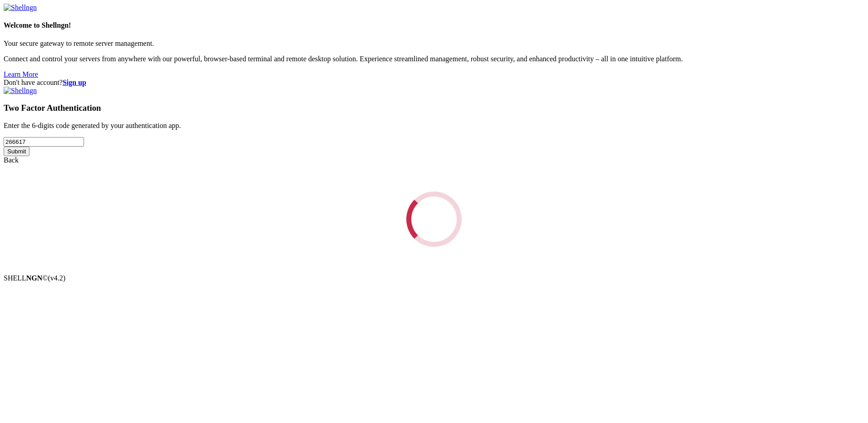 This screenshot has height=423, width=868. Describe the element at coordinates (434, 44) in the screenshot. I see `p: Your secure gateway to remote server management.` at that location.